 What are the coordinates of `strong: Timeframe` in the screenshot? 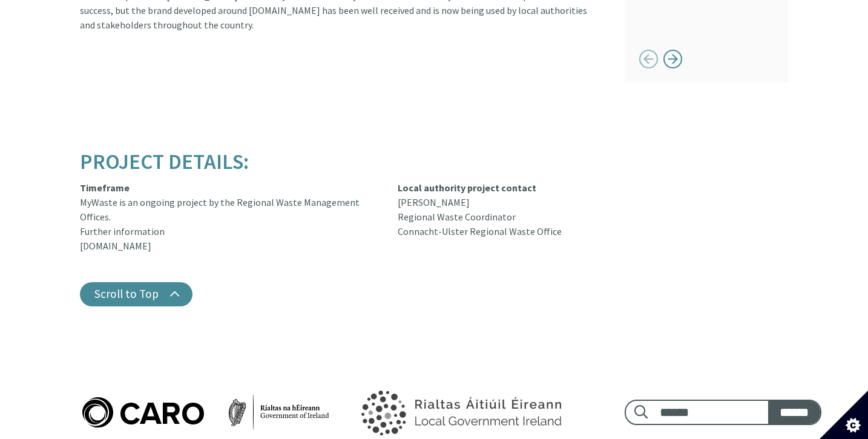 It's located at (105, 188).